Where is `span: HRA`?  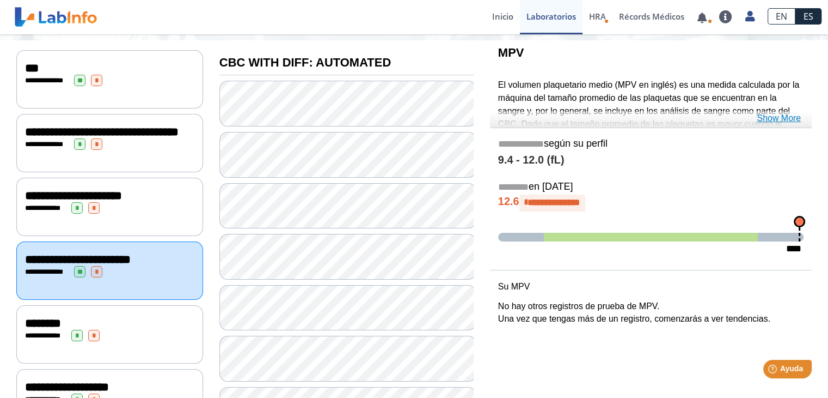
span: HRA is located at coordinates (597, 16).